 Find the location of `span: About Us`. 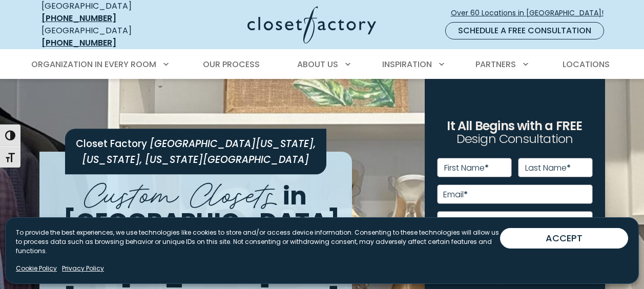

span: About Us is located at coordinates (317, 64).